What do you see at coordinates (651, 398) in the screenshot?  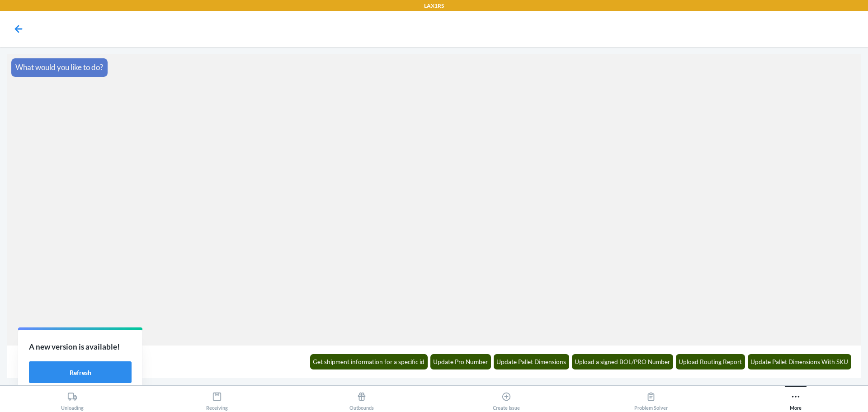 I see `button: Problem Solver` at bounding box center [651, 398].